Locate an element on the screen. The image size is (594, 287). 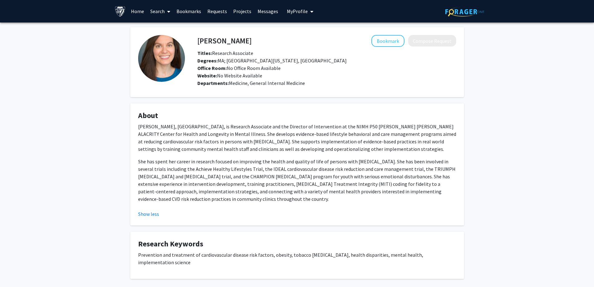
a: Messages is located at coordinates (268, 11).